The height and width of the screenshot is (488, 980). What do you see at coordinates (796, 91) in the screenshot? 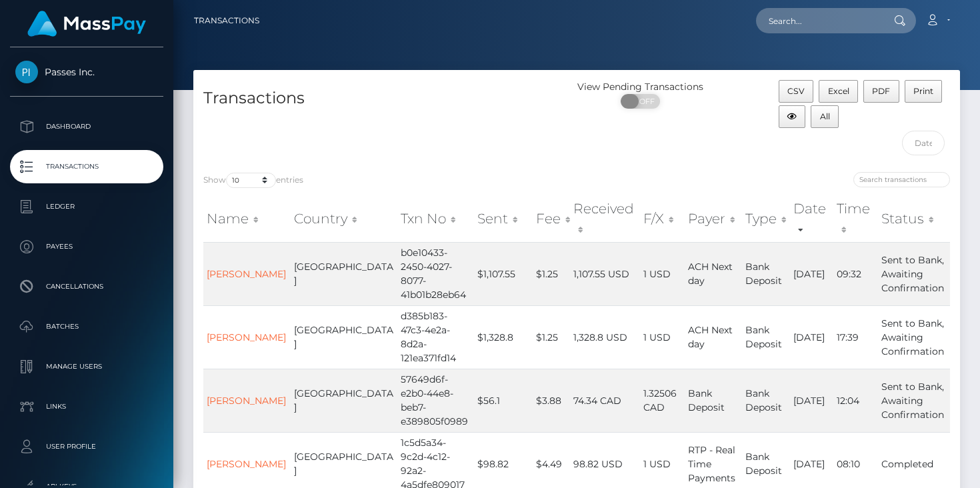
I see `button: CSV` at bounding box center [796, 91].